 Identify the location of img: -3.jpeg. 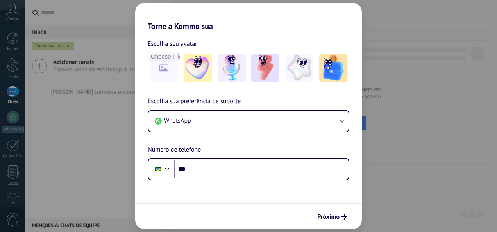
(266, 68).